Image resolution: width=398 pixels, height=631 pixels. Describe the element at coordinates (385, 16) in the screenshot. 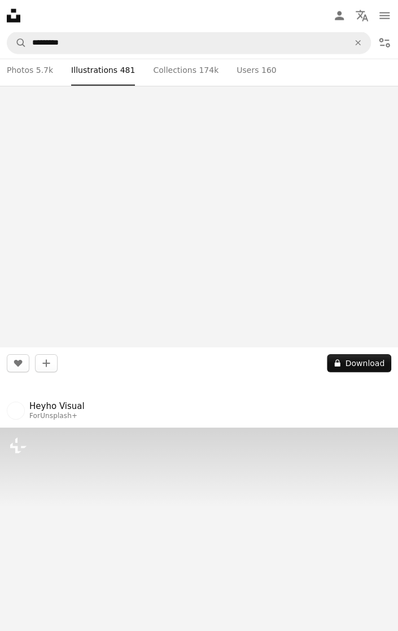

I see `button: Menu` at that location.